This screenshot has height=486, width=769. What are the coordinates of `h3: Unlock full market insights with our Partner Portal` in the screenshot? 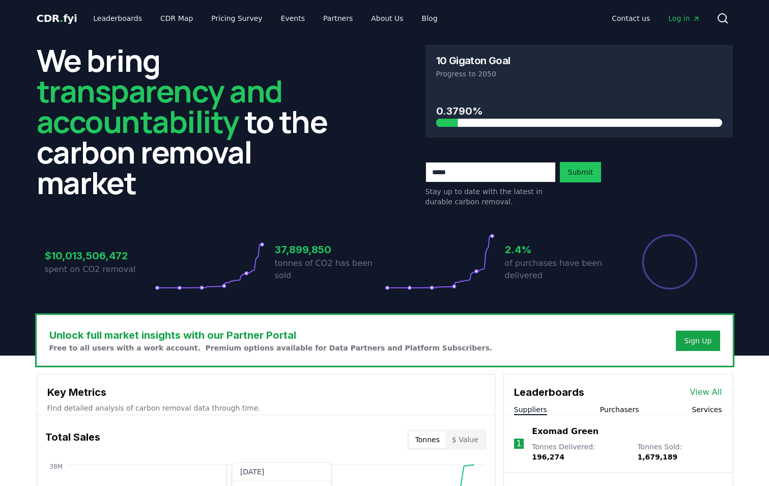 It's located at (271, 335).